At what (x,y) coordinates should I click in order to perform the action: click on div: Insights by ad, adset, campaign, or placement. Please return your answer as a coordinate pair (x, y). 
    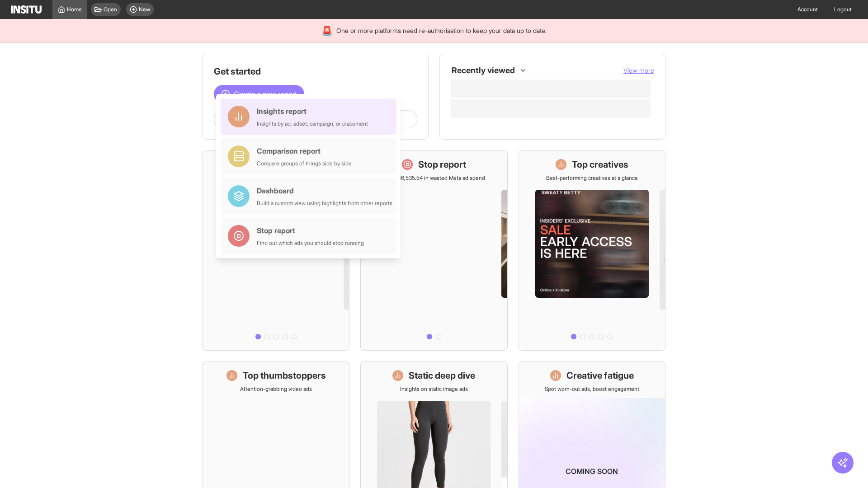
    Looking at the image, I should click on (312, 124).